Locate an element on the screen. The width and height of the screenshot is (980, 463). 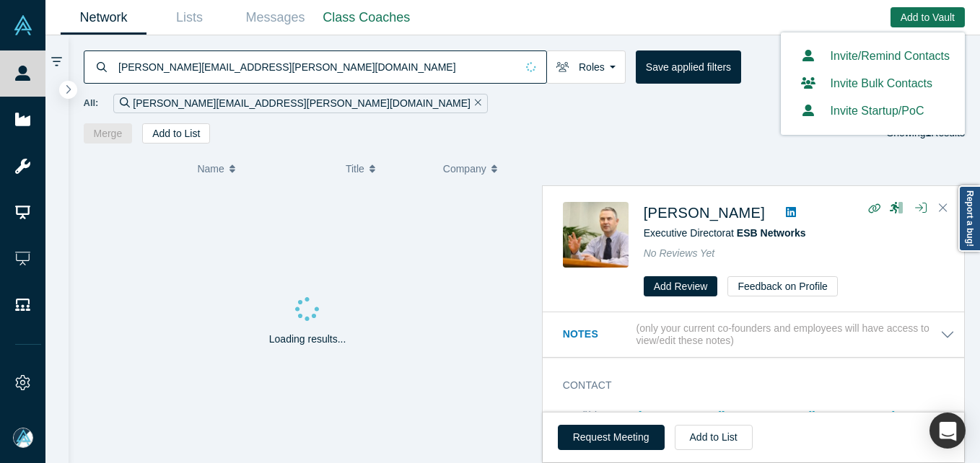
a: Network is located at coordinates (104, 18).